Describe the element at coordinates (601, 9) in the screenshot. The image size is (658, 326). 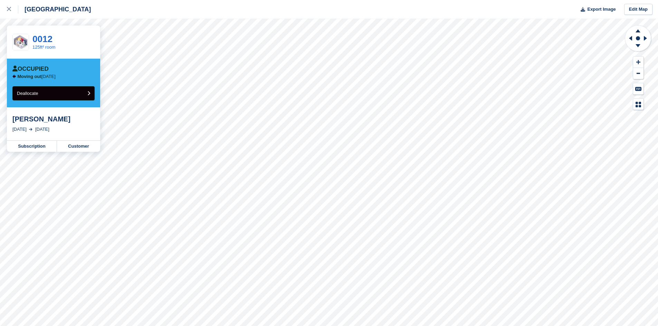
I see `span: Export Image` at that location.